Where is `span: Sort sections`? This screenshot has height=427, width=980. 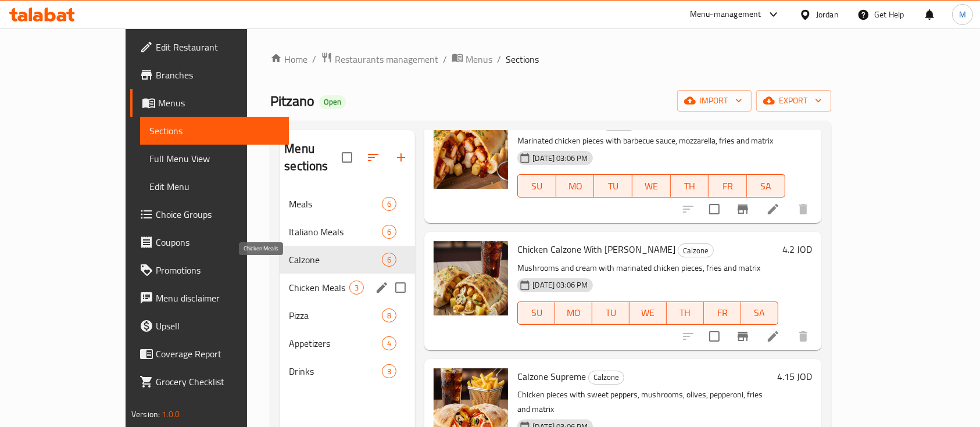
span: Sort sections is located at coordinates (373, 157).